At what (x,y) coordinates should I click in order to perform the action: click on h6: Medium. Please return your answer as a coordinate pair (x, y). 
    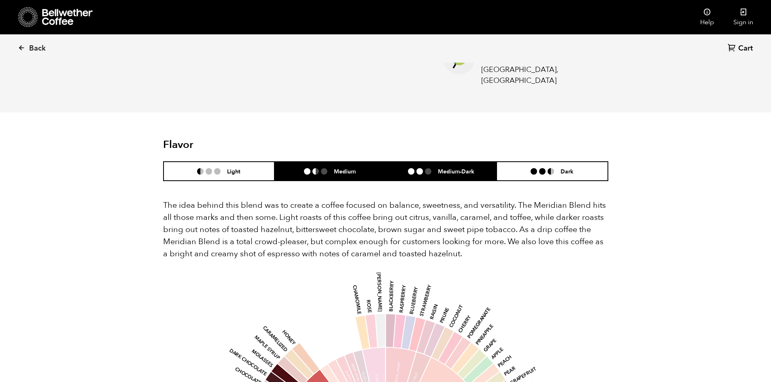
    Looking at the image, I should click on (345, 171).